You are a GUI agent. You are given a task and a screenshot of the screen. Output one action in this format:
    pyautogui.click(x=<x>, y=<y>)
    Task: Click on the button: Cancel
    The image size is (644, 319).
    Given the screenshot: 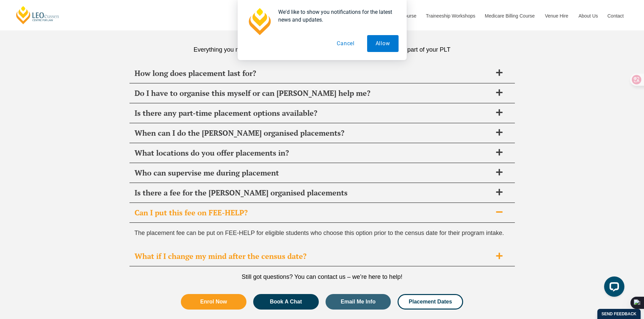 What is the action you would take?
    pyautogui.click(x=345, y=44)
    